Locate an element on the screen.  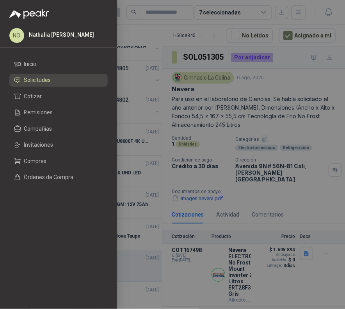
span: Cotizar is located at coordinates (33, 96).